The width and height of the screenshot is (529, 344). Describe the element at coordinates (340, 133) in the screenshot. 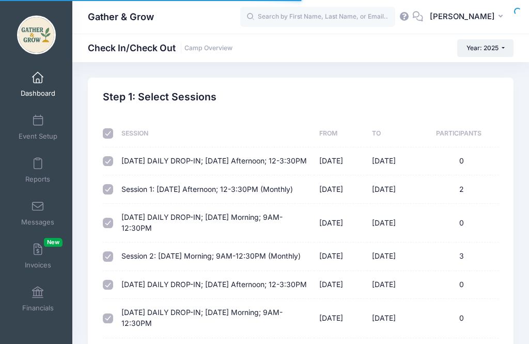

I see `th: From` at that location.